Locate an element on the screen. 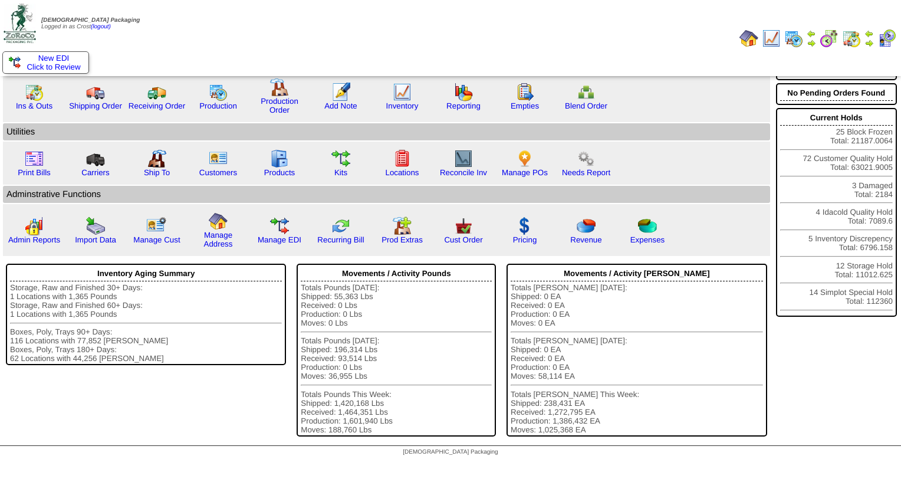 Image resolution: width=901 pixels, height=492 pixels. img: zoroco-logo-small.webp is located at coordinates (19, 23).